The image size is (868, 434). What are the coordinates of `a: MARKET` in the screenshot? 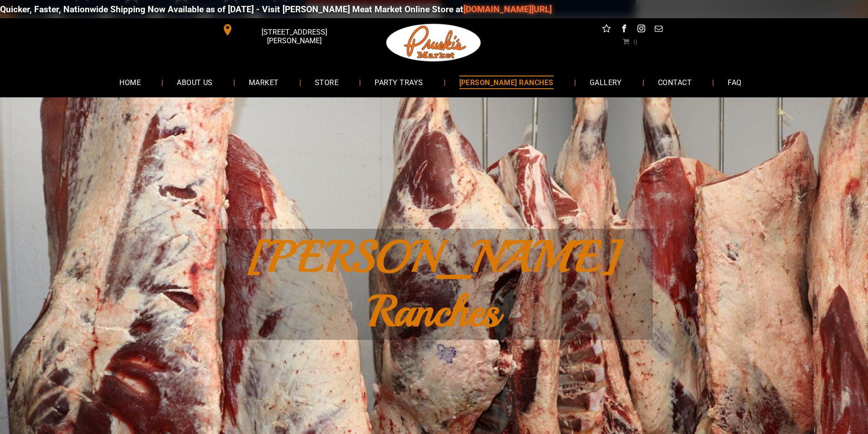 It's located at (263, 82).